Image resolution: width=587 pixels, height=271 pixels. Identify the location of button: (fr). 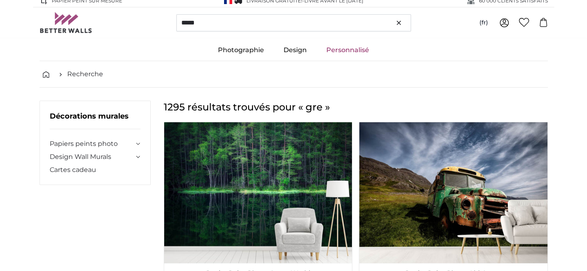
(483, 23).